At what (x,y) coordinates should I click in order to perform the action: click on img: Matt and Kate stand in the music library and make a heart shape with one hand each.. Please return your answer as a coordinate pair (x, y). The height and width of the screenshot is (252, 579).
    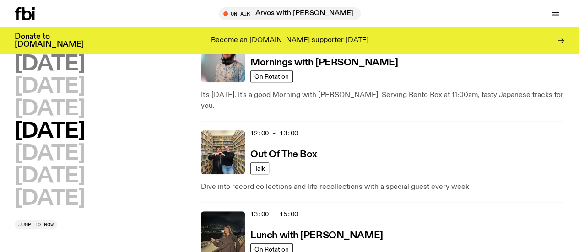
    Looking at the image, I should click on (223, 152).